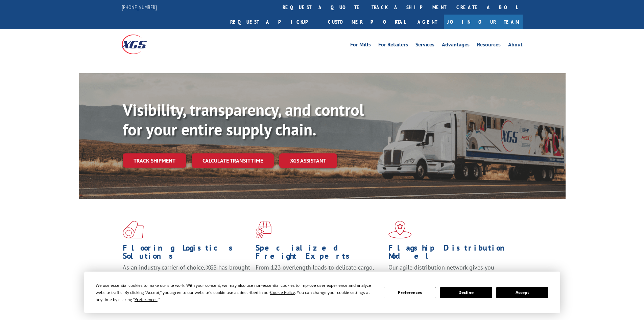  What do you see at coordinates (186, 275) in the screenshot?
I see `span: As an industry carrier of choice, XGS has brought innovation and dedication to flooring logistics...` at bounding box center [186, 275].